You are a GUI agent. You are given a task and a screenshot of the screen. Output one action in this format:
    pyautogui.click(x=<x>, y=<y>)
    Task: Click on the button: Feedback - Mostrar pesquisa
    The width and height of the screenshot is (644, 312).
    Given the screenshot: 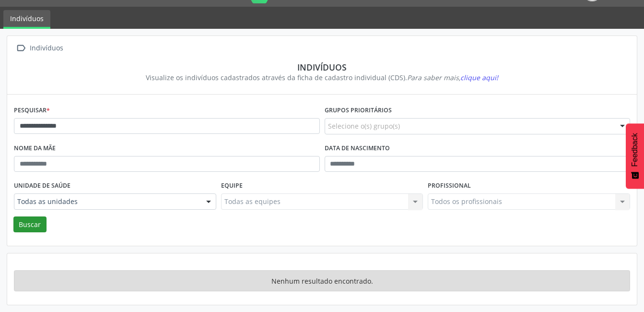 What is the action you would take?
    pyautogui.click(x=635, y=156)
    